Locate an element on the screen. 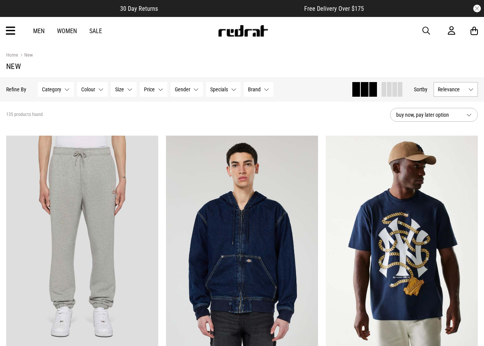 The height and width of the screenshot is (346, 484). span: Category is located at coordinates (52, 89).